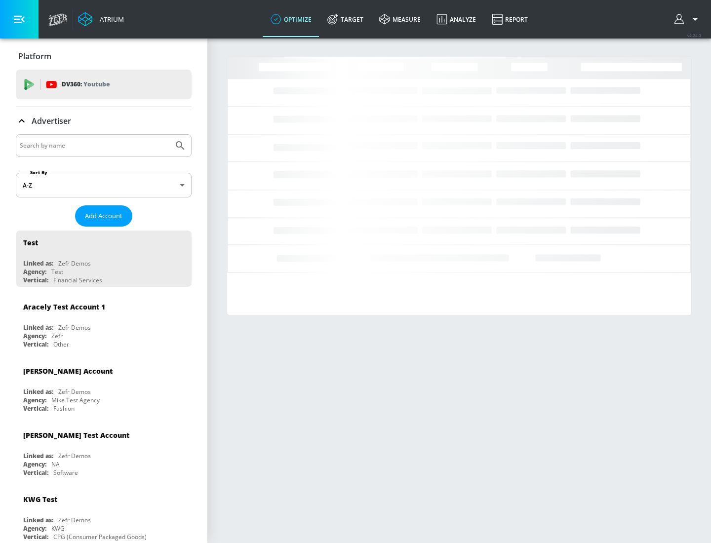 This screenshot has width=711, height=543. Describe the element at coordinates (55, 464) in the screenshot. I see `div: NA` at that location.